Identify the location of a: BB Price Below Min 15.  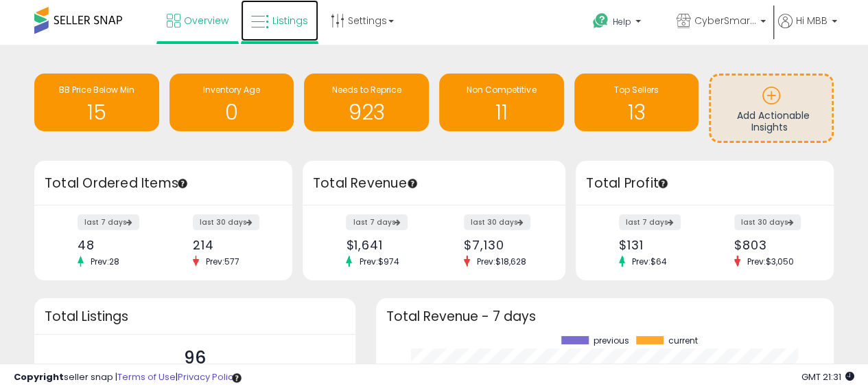
(97, 102).